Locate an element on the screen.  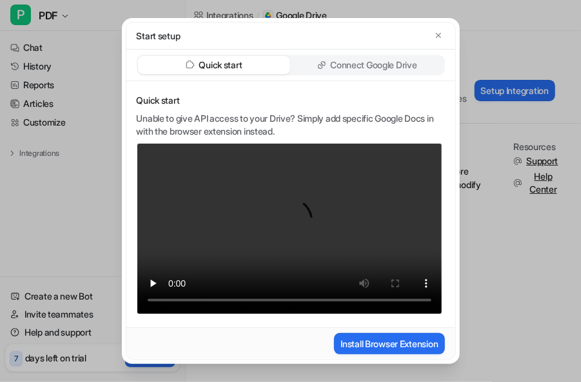
p: Start setup is located at coordinates (159, 35).